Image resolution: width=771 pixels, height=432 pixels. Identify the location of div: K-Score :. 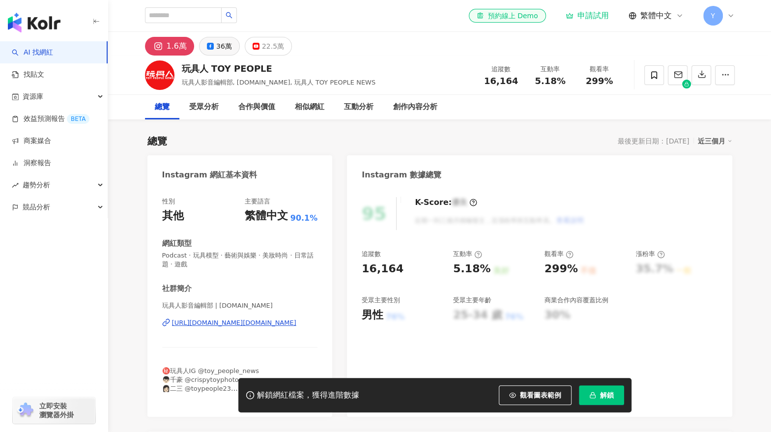
(446, 202).